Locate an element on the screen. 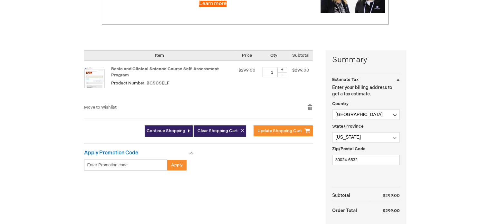  span: Clear Shopping Cart is located at coordinates (217, 131).